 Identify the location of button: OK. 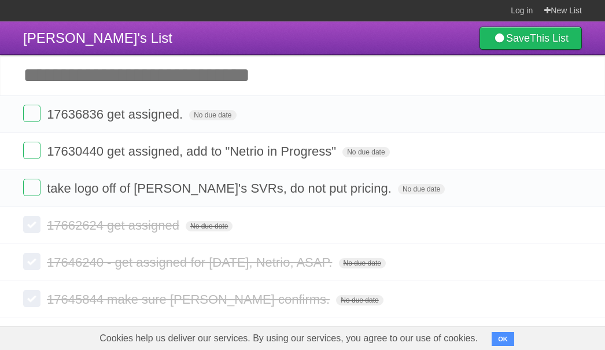
(503, 339).